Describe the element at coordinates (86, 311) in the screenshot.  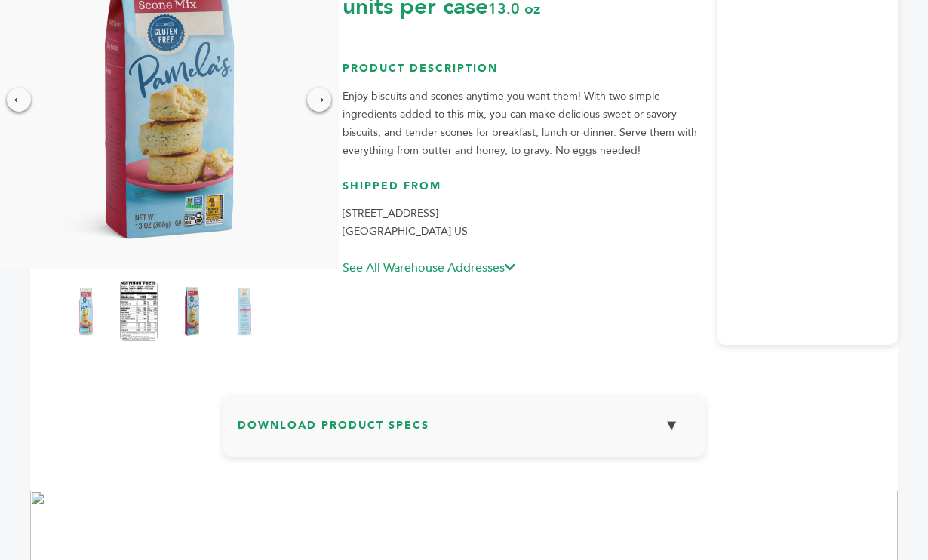
I see `img: Biscuit and Scone Mix, 13oz. 6 units per case 13.0 oz Product Label` at that location.